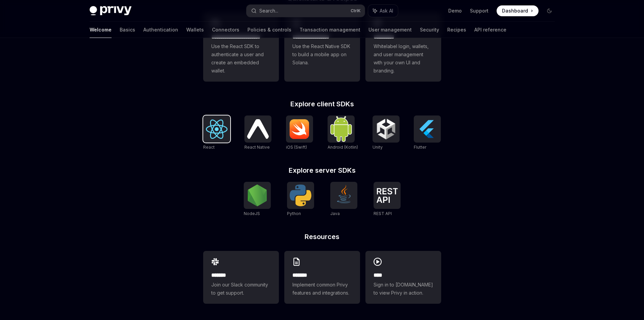 This screenshot has height=320, width=644. I want to click on a: Recipes, so click(457, 30).